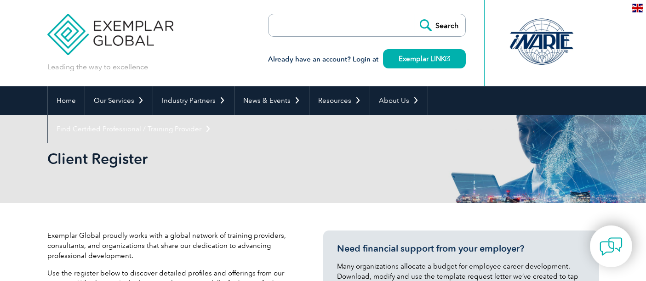 This screenshot has height=281, width=646. What do you see at coordinates (611, 247) in the screenshot?
I see `img: contact-chat.png` at bounding box center [611, 247].